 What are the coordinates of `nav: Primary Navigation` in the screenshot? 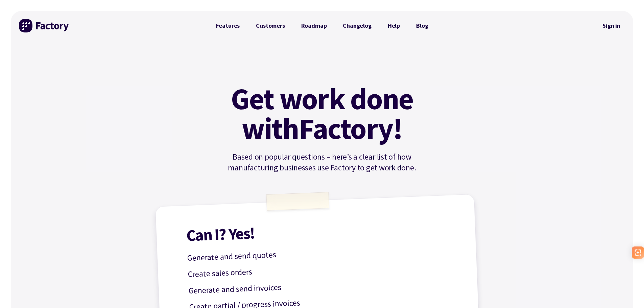 It's located at (322, 26).